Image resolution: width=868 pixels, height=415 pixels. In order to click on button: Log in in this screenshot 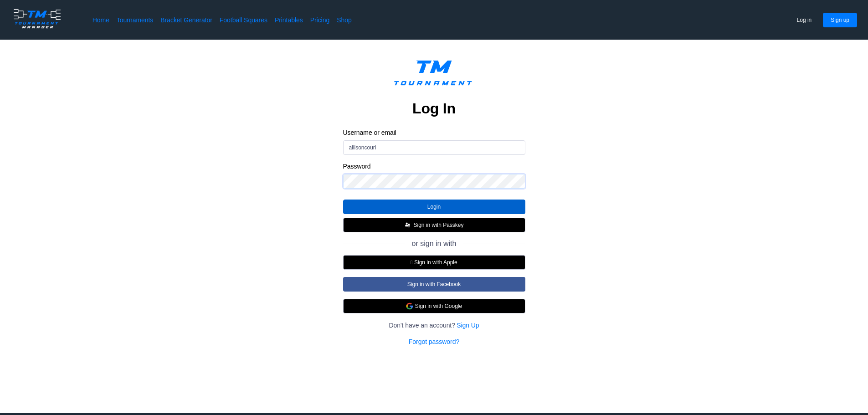, I will do `click(804, 20)`.